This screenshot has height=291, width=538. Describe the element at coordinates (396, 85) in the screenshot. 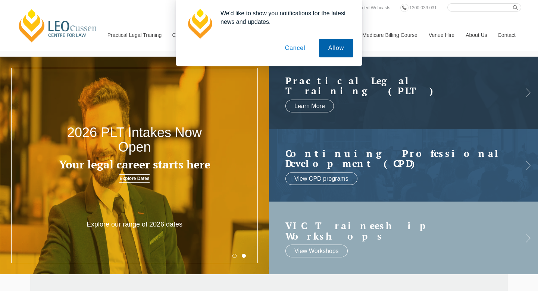

I see `a: Practical LegalTraining (PLT)` at that location.